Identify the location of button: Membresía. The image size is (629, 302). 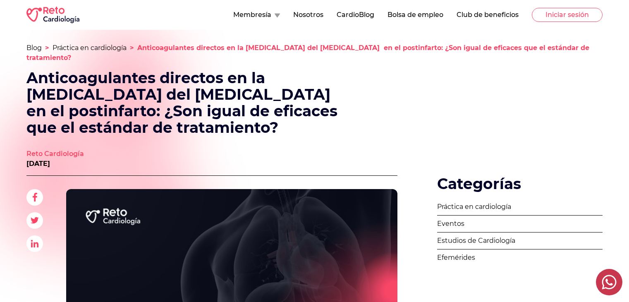
(256, 15).